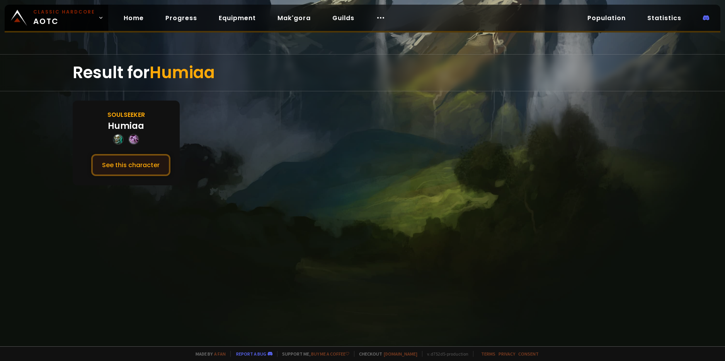 This screenshot has width=725, height=361. Describe the element at coordinates (56, 18) in the screenshot. I see `a: Classic HardcoreAOTC` at that location.